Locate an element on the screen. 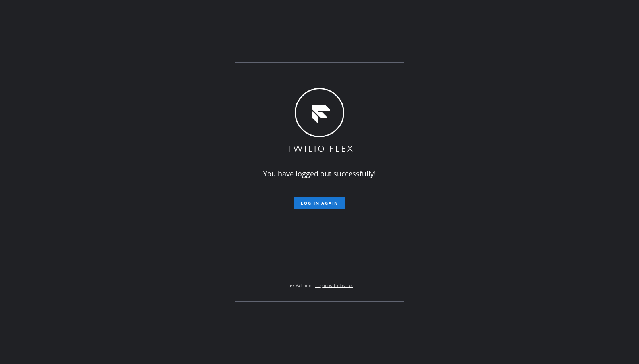 The image size is (639, 364). a: Log in with Twilio. is located at coordinates (334, 285).